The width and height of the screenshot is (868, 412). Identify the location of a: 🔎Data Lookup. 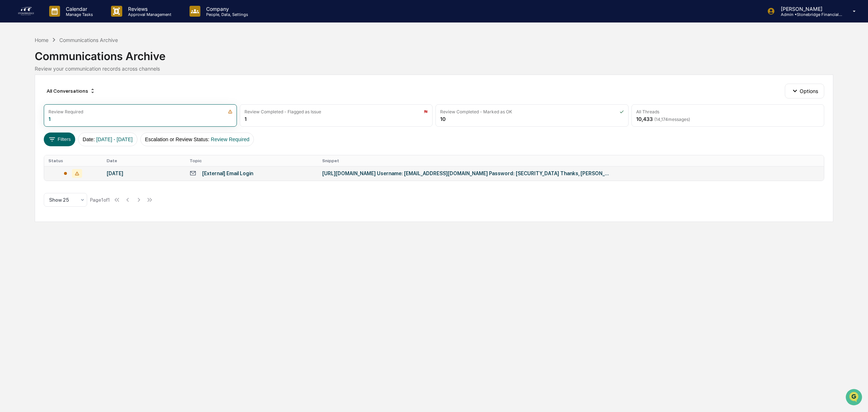
(27, 109).